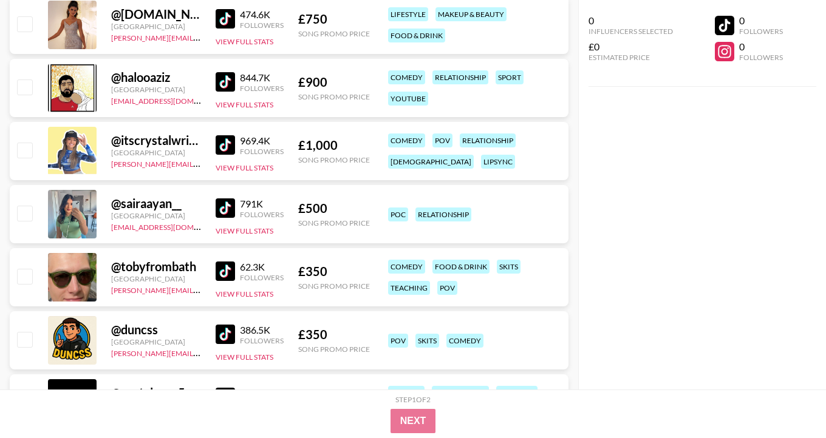  What do you see at coordinates (156, 203) in the screenshot?
I see `div: @ sairaayan__` at bounding box center [156, 203].